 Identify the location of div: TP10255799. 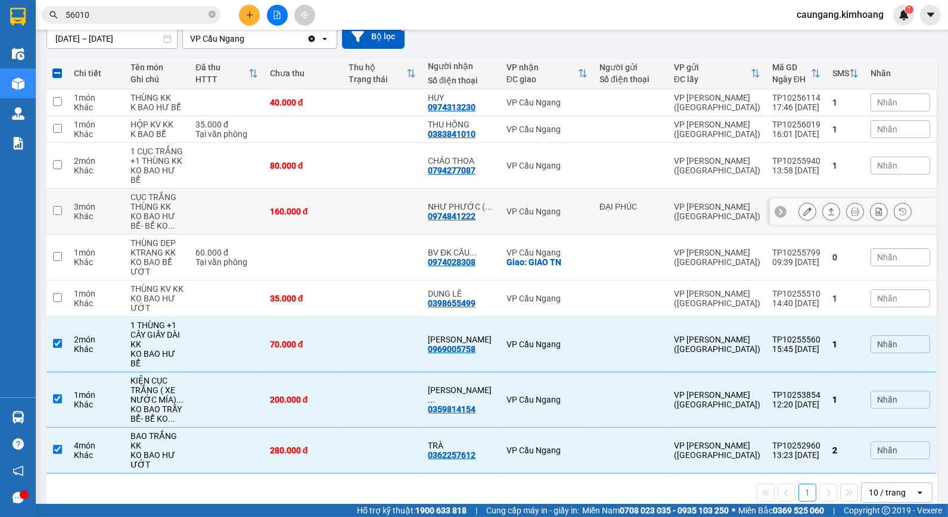
(796, 253).